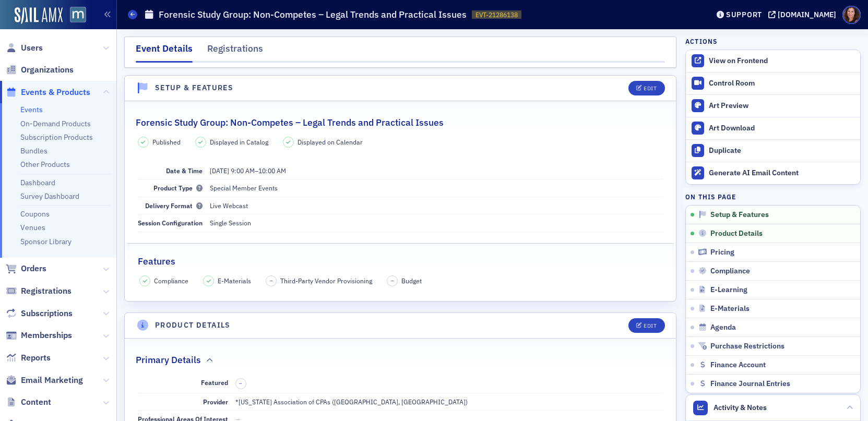  Describe the element at coordinates (192, 325) in the screenshot. I see `h4: Product Details` at that location.